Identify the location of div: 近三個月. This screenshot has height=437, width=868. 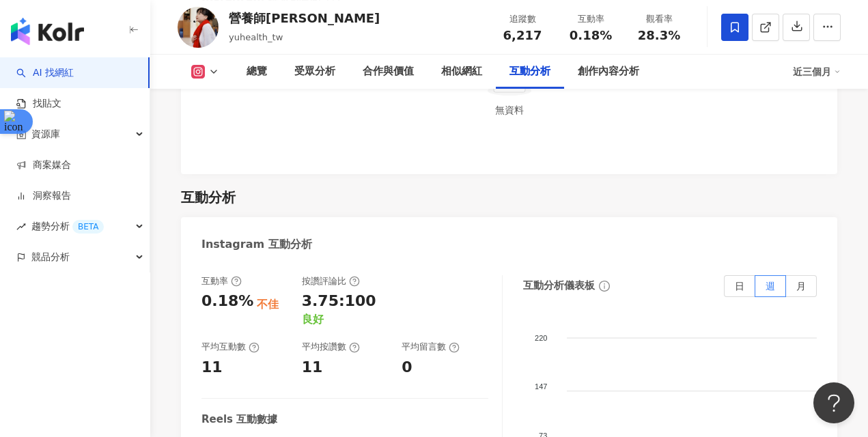
(817, 72).